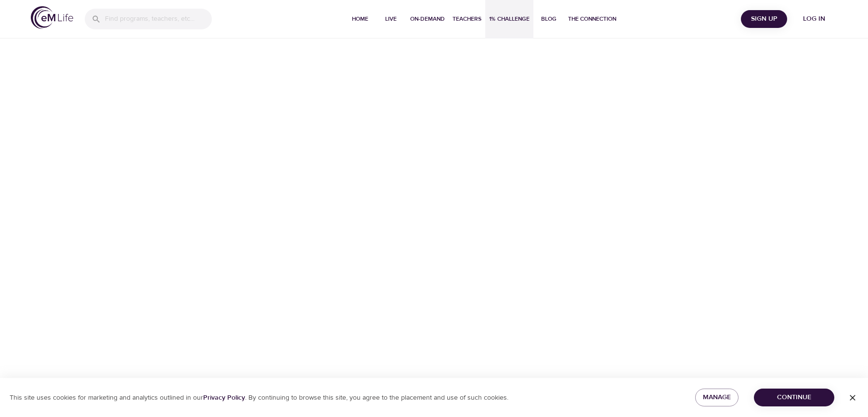 The image size is (868, 417). What do you see at coordinates (224, 398) in the screenshot?
I see `a: Privacy Policy` at bounding box center [224, 398].